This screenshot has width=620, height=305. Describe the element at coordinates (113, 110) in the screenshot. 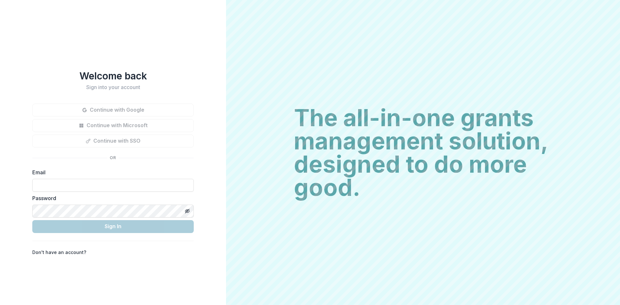

I see `button: Continue with Google` at that location.